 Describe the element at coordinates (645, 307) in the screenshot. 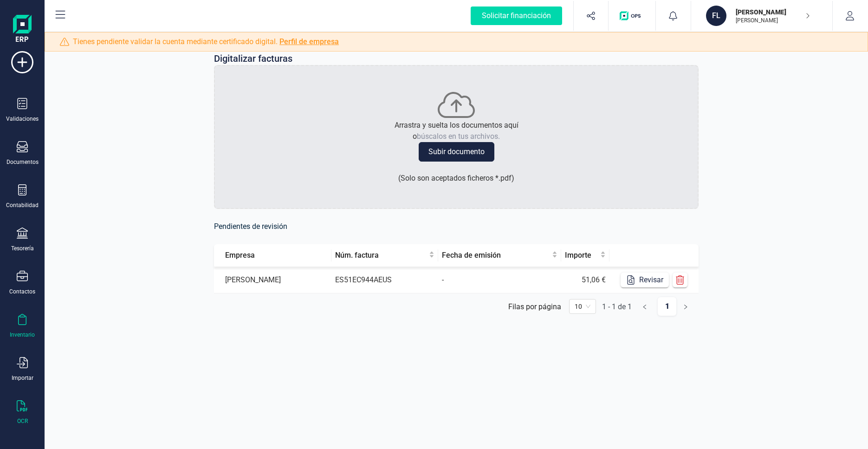

I see `button: left` at that location.